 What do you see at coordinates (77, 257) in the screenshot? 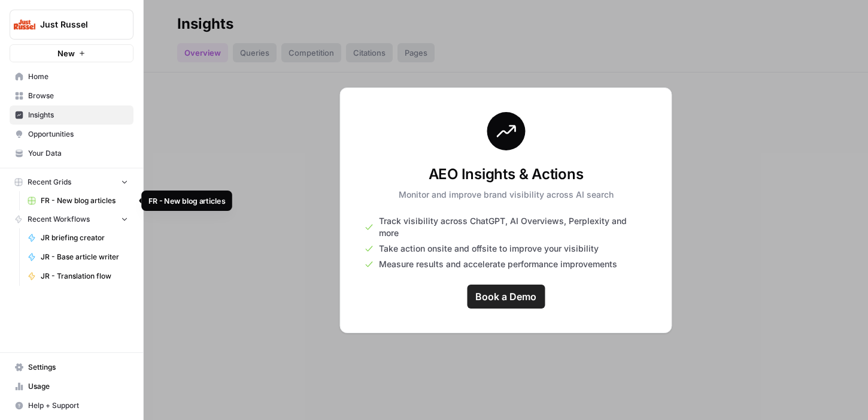
I see `a: JR - Base article writer` at bounding box center [77, 257].